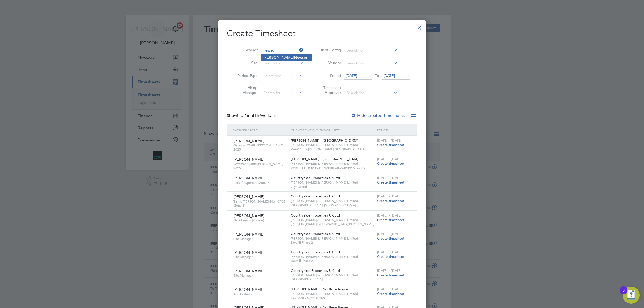  What do you see at coordinates (260, 220) in the screenshot?
I see `span: Gate Person (Zone 6)` at bounding box center [260, 220].